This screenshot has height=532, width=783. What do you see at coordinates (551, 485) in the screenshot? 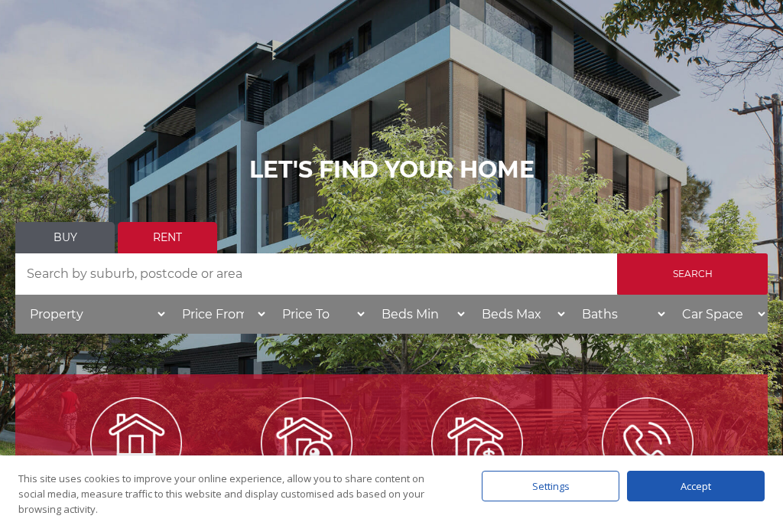
I see `div: Settings` at bounding box center [551, 485].